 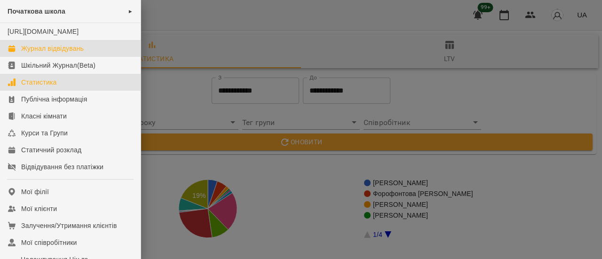 What do you see at coordinates (58, 65) in the screenshot?
I see `div: Шкільний Журнал(Beta)` at bounding box center [58, 65].